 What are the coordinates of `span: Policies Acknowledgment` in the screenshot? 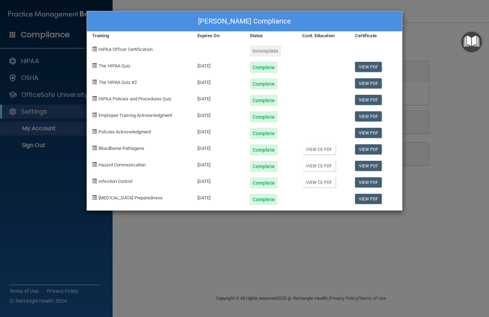 It's located at (124, 132).